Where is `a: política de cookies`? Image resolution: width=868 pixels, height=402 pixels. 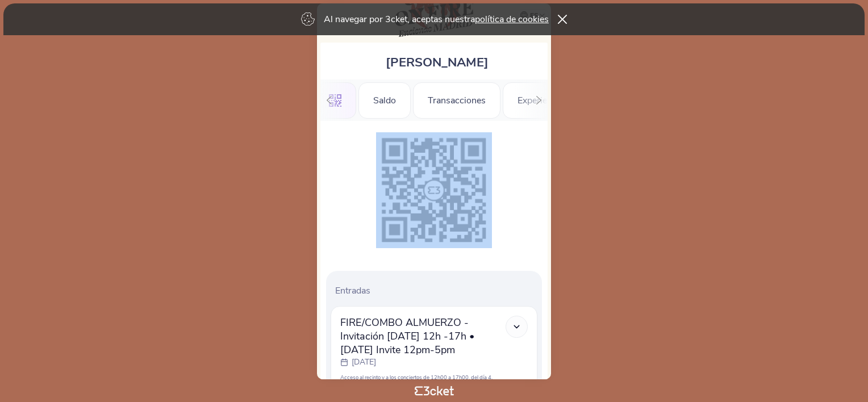
a: política de cookies is located at coordinates (512, 19).